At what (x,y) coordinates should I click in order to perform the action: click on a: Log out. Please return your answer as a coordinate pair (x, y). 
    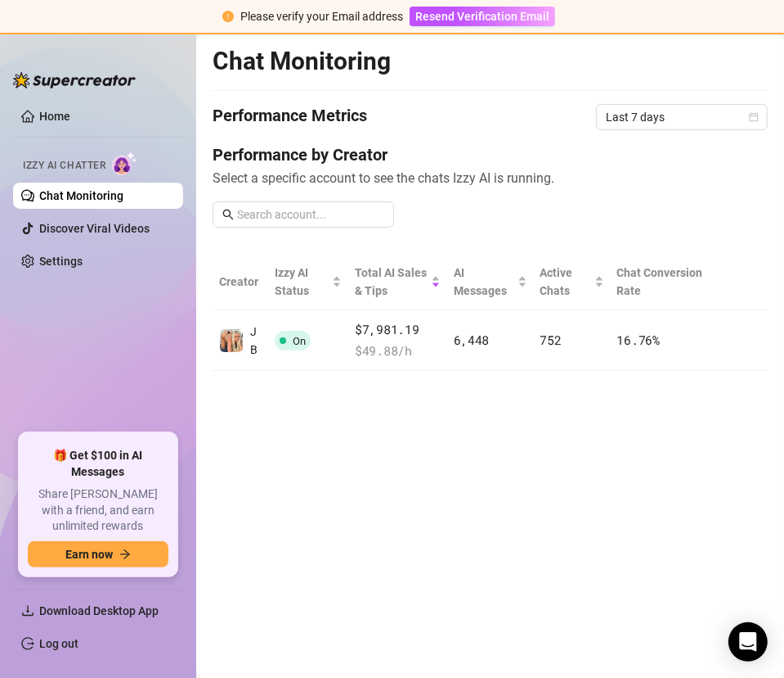
    Looking at the image, I should click on (59, 644).